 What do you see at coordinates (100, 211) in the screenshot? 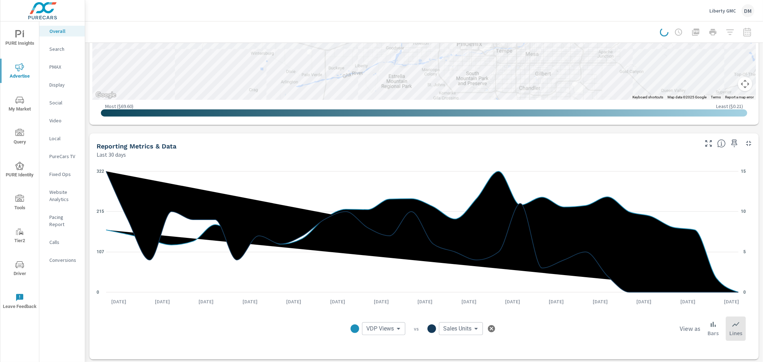
I see `text: 215` at bounding box center [100, 211].